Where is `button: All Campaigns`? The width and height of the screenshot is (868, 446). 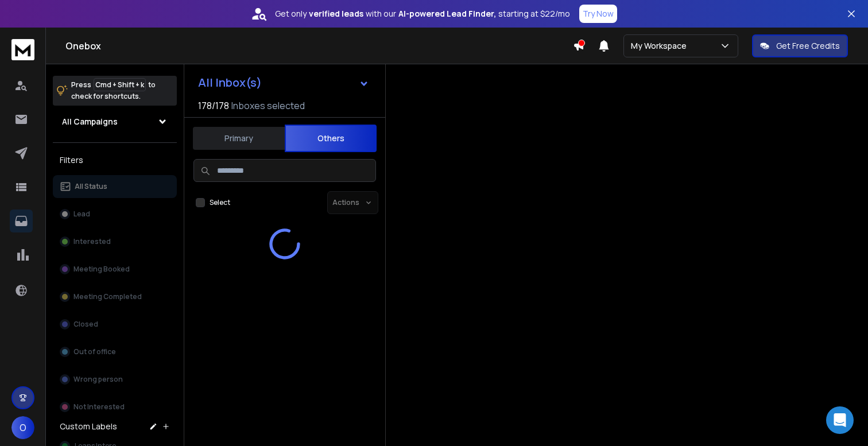 button: All Campaigns is located at coordinates (115, 122).